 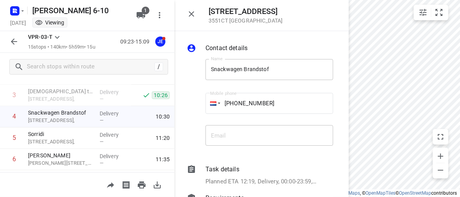 What do you see at coordinates (40, 37) in the screenshot?
I see `p: VPR-03-T` at bounding box center [40, 37].